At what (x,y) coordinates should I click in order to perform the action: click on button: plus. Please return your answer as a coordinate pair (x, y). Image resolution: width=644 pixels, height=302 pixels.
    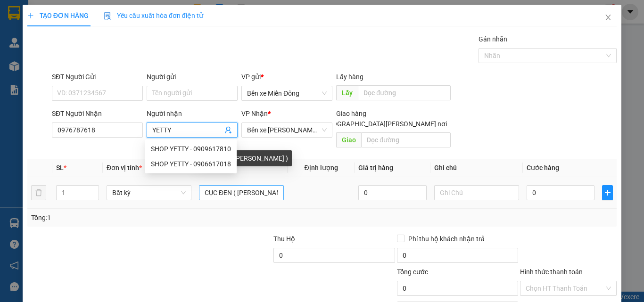
    Looking at the image, I should click on (607, 193).